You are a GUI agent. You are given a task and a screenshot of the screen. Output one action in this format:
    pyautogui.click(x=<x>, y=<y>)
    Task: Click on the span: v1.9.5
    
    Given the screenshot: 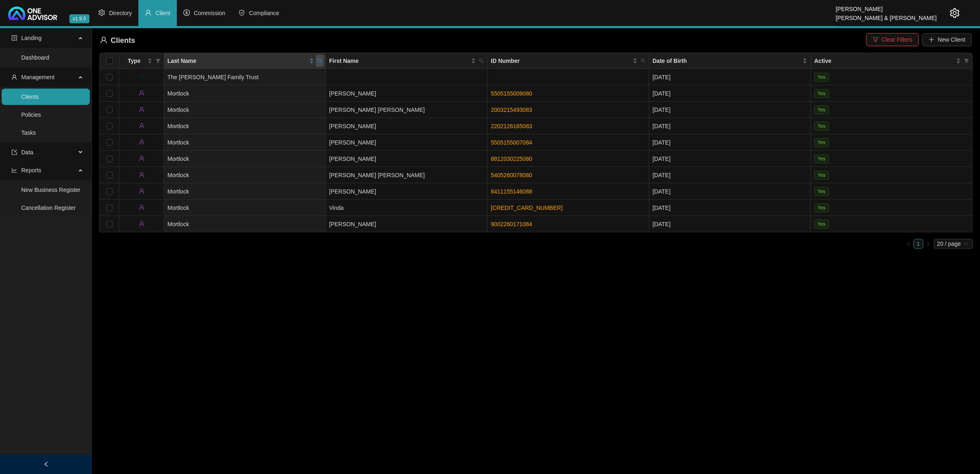 What is the action you would take?
    pyautogui.click(x=80, y=18)
    